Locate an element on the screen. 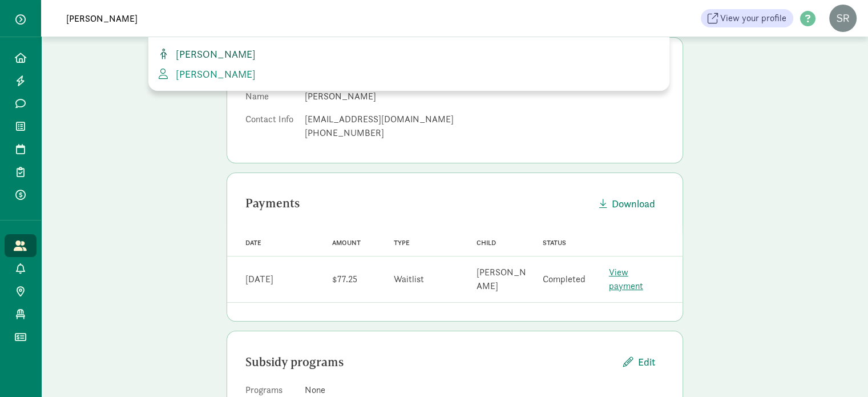 The height and width of the screenshot is (397, 868). button: Download is located at coordinates (628, 203).